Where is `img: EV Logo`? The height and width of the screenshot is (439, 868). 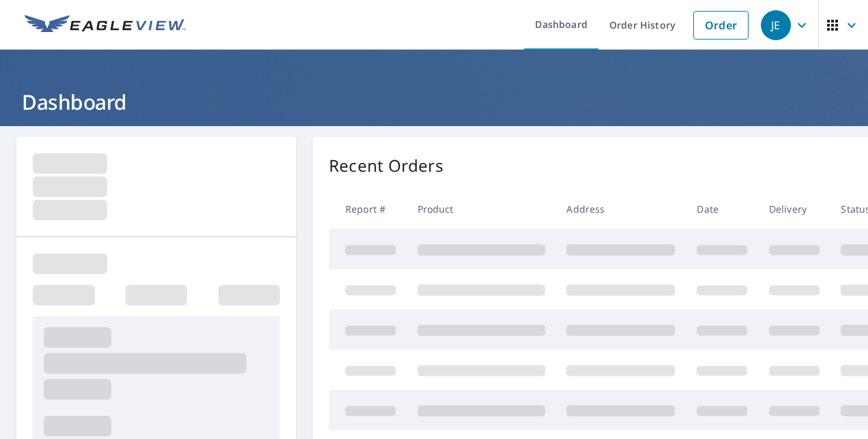
img: EV Logo is located at coordinates (105, 25).